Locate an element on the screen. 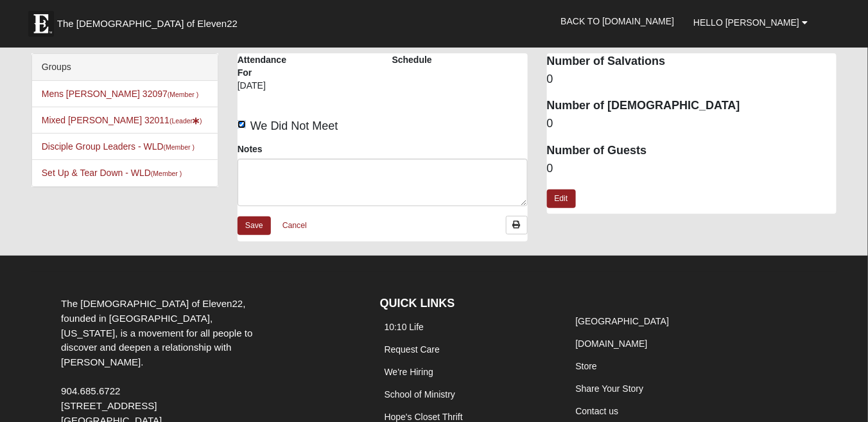 This screenshot has height=422, width=868. input: We Did Not Meet is located at coordinates (241, 124).